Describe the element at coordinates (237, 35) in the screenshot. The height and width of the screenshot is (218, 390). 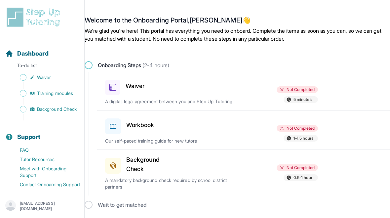
I see `p: We're glad you're here! This portal has everything you need to onboard. Complete the items as soo...` at that location.